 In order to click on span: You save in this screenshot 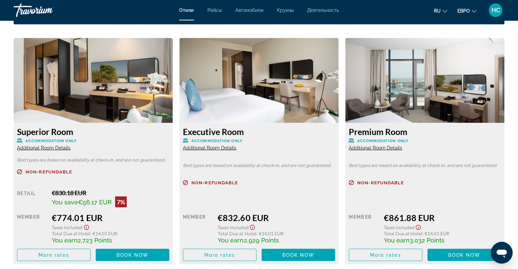, I will do `click(65, 202)`.